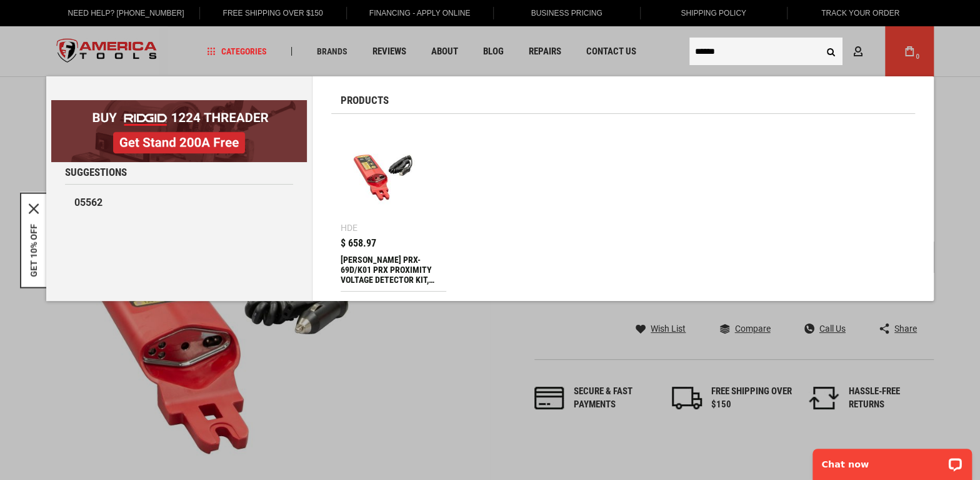 Image resolution: width=980 pixels, height=480 pixels. What do you see at coordinates (79, 24) in the screenshot?
I see `p: Chat now` at bounding box center [79, 24].